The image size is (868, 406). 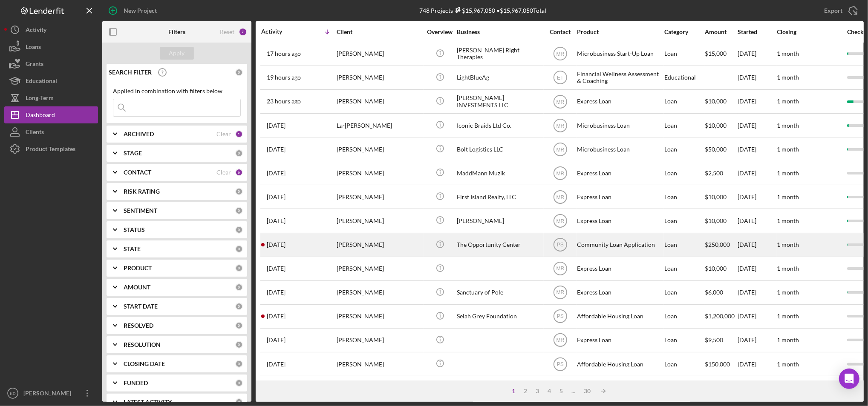 What do you see at coordinates (51, 149) in the screenshot?
I see `button: Product Templates` at bounding box center [51, 149].